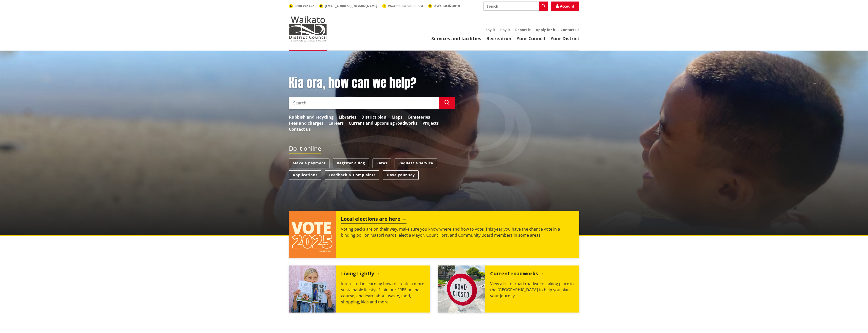 This screenshot has width=868, height=333. Describe the element at coordinates (305, 149) in the screenshot. I see `h2: Do it online` at that location.